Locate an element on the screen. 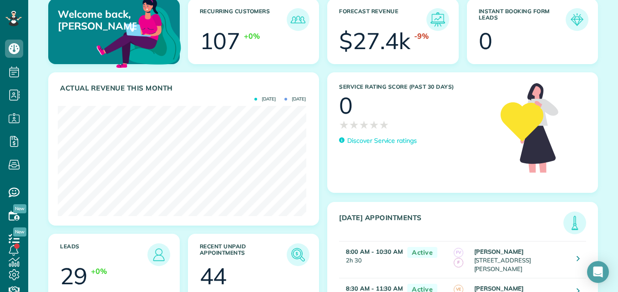  strong: 8:30 AM - 11:30 AM is located at coordinates (374, 289).